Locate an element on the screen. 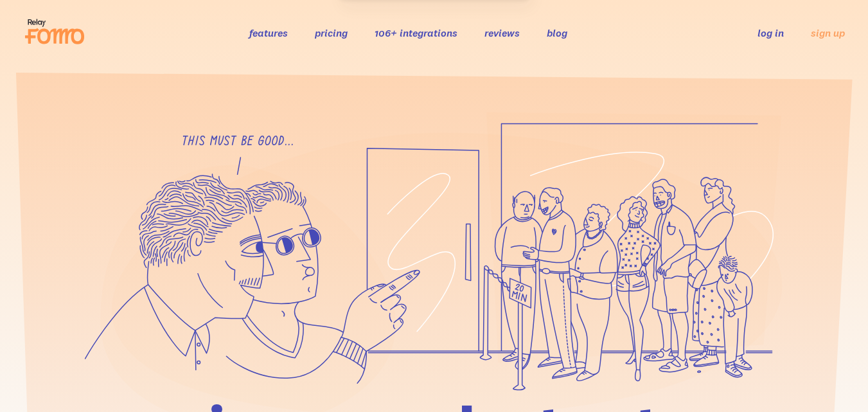  a: pricing is located at coordinates (331, 33).